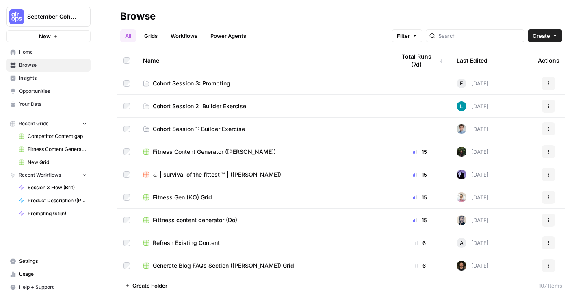  What do you see at coordinates (263, 243) in the screenshot?
I see `a: Refresh Existing Content` at bounding box center [263, 243].